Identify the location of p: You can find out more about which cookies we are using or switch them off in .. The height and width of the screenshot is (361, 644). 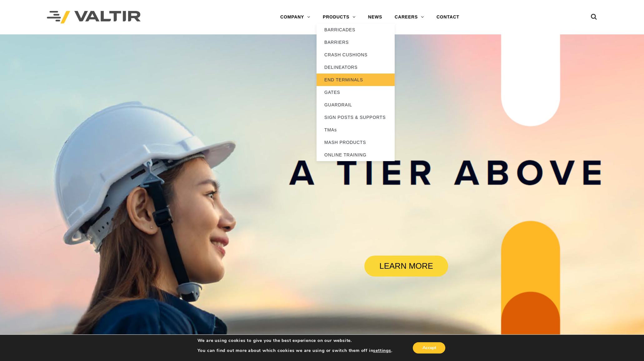
(295, 350).